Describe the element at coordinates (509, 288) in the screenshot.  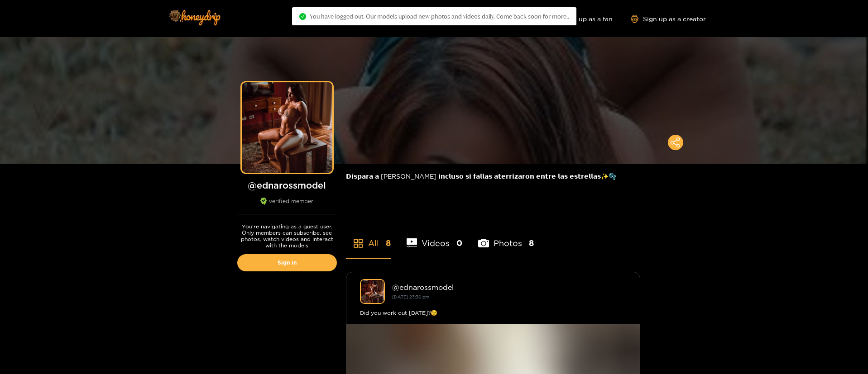
I see `div: @ ednarossmodel` at that location.